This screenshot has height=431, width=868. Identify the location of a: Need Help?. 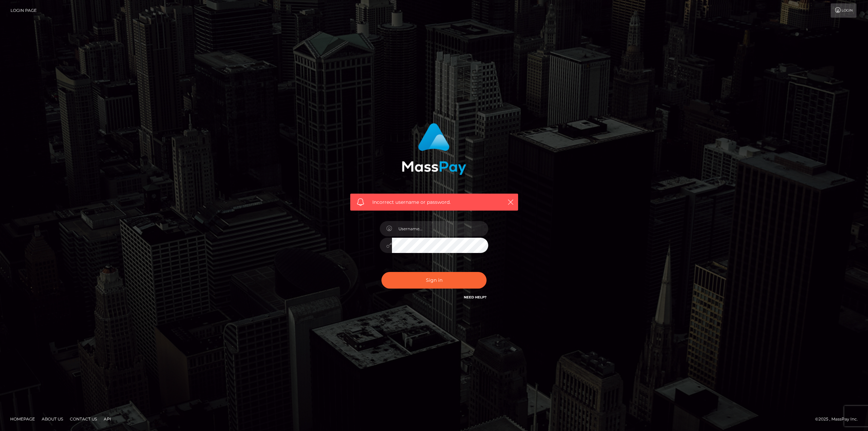
(475, 297).